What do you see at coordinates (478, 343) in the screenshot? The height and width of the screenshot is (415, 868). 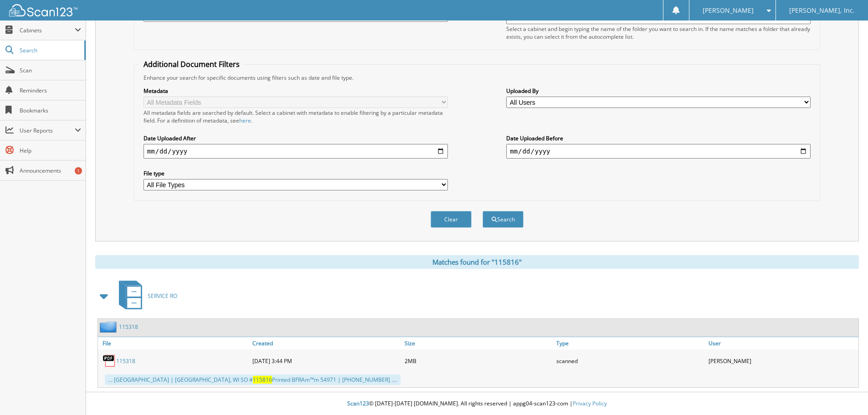 I see `a: Size` at bounding box center [478, 343].